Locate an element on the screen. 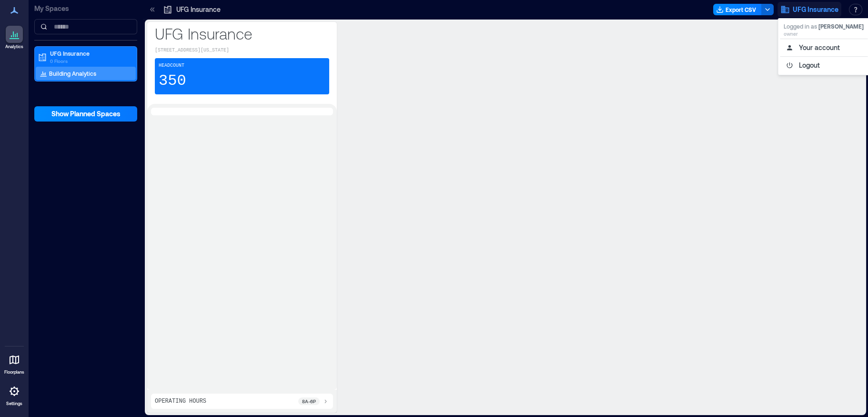 The image size is (868, 417). a: Floorplans is located at coordinates (14, 364).